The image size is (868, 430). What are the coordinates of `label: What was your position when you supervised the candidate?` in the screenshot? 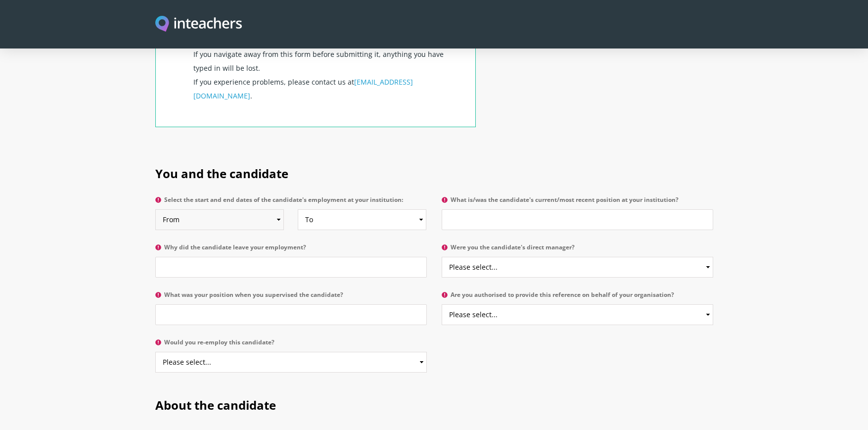 It's located at (291, 298).